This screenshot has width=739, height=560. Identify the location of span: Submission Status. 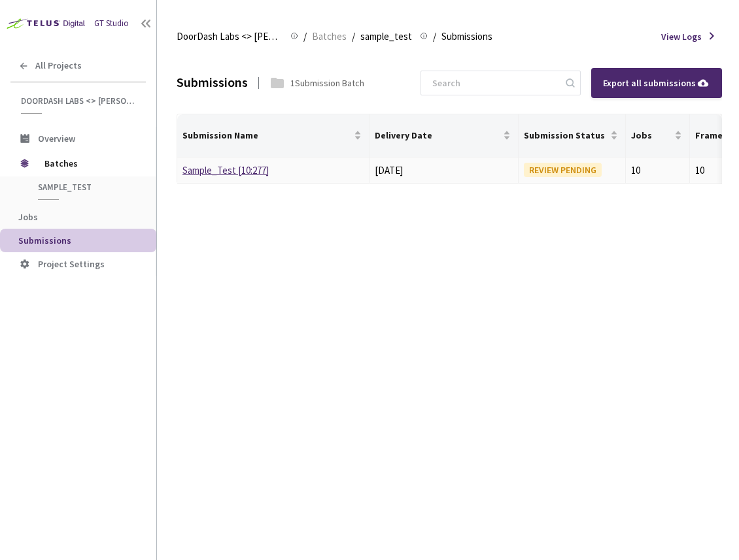
(565, 135).